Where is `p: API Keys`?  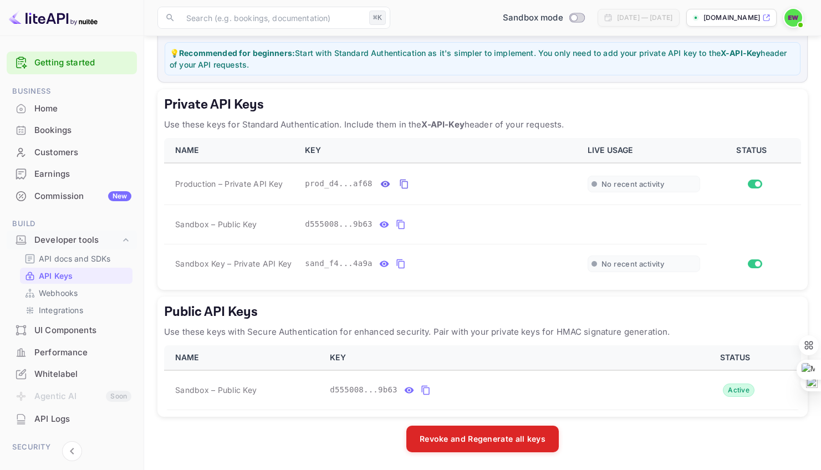
p: API Keys is located at coordinates (55, 276).